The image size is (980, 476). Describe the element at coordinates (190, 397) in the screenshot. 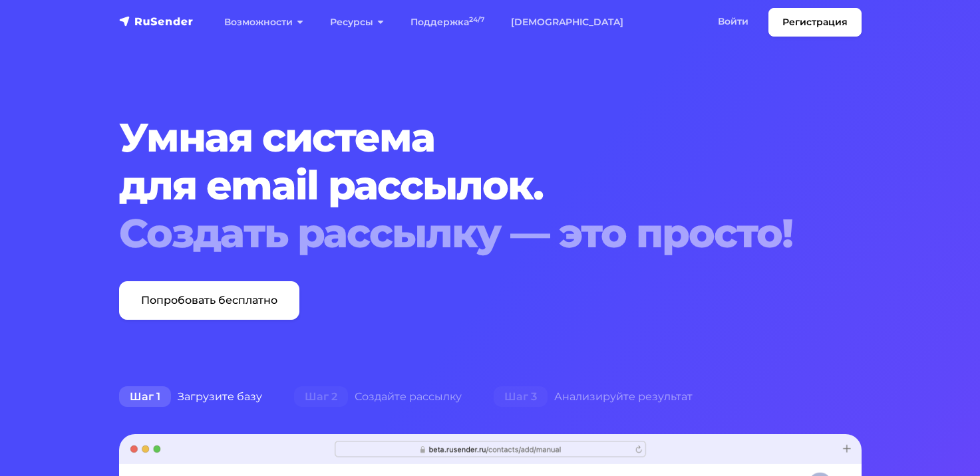

I see `div: Загрузите базу` at that location.